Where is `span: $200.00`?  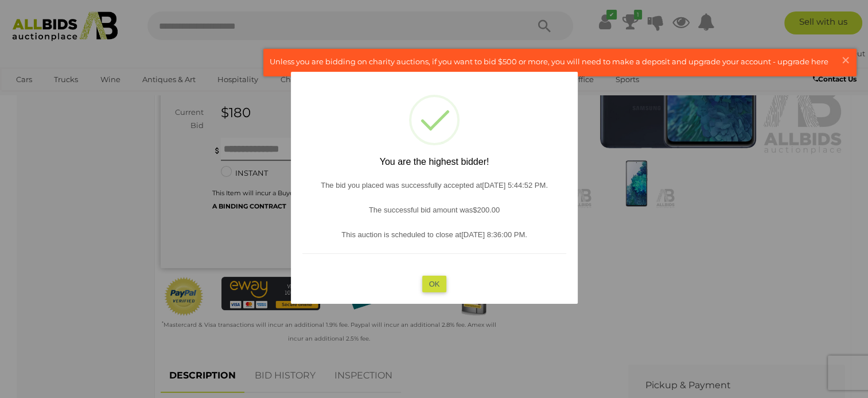 span: $200.00 is located at coordinates (486, 209).